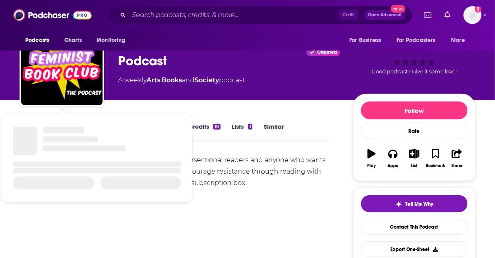 This screenshot has height=258, width=495. What do you see at coordinates (414, 55) in the screenshot?
I see `div: 51Good podcast? Give it some love!` at bounding box center [414, 55].